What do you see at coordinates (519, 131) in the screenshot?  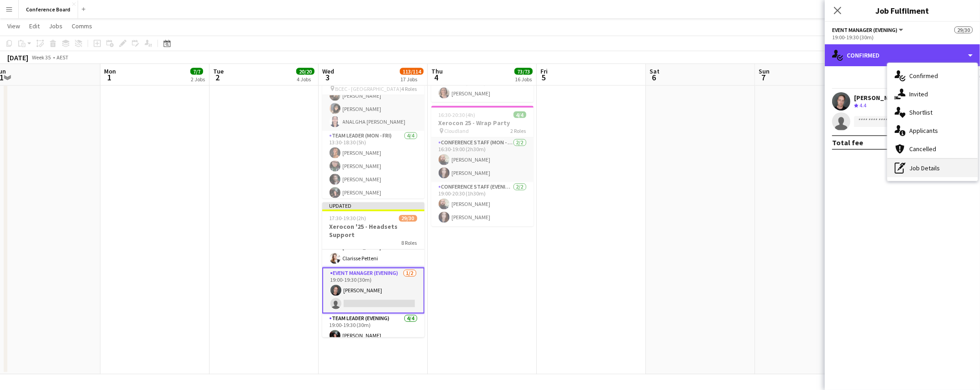 I see `span: 2 Roles` at bounding box center [519, 131].